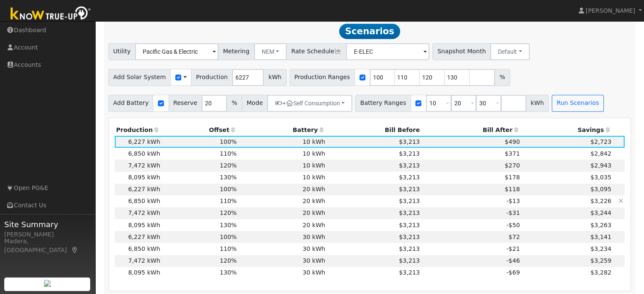  What do you see at coordinates (512, 177) in the screenshot?
I see `span: $178` at bounding box center [512, 177].